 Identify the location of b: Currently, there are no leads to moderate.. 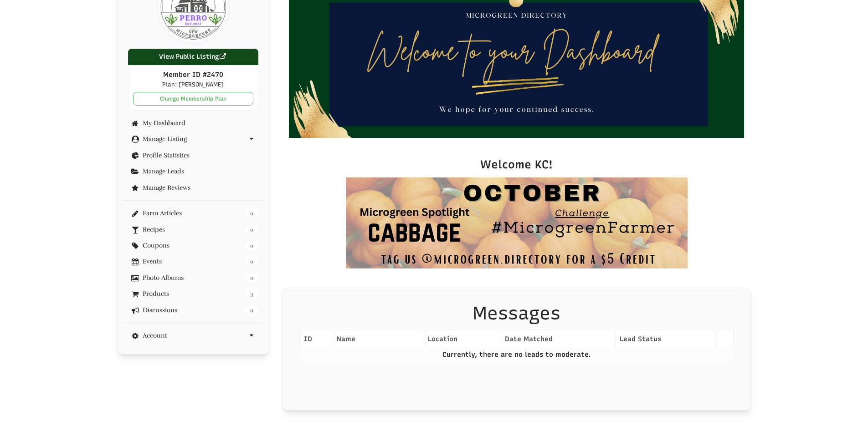
(517, 355).